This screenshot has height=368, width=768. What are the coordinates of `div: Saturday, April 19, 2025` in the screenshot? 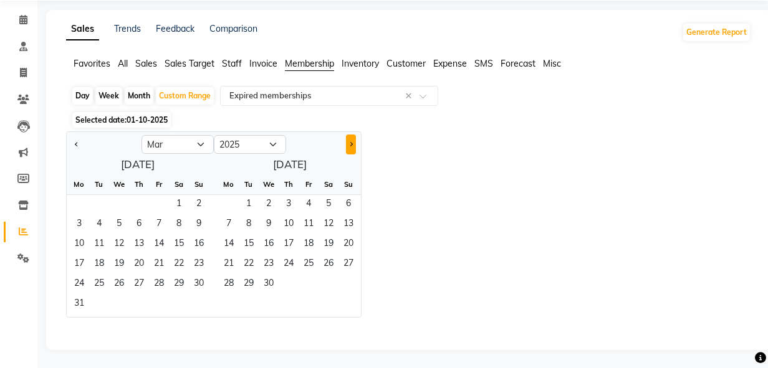 It's located at (329, 245).